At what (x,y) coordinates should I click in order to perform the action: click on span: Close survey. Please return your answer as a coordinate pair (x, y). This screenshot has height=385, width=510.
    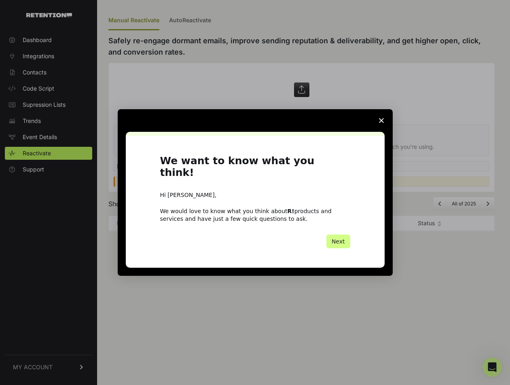
    Looking at the image, I should click on (381, 120).